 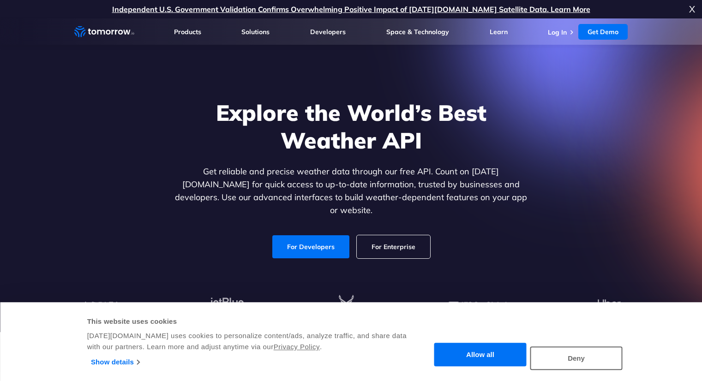 What do you see at coordinates (255, 32) in the screenshot?
I see `a: Solutions` at bounding box center [255, 32].